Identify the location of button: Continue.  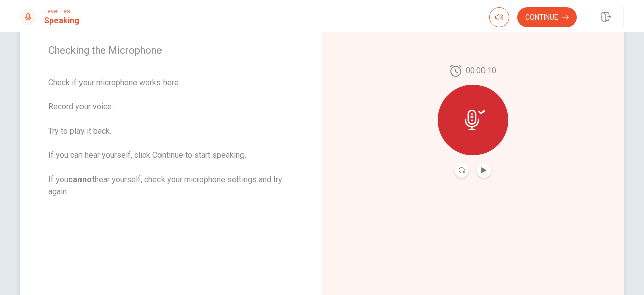
(547, 17).